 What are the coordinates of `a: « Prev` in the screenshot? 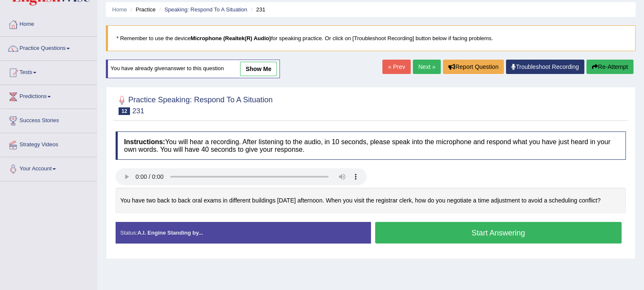 It's located at (396, 67).